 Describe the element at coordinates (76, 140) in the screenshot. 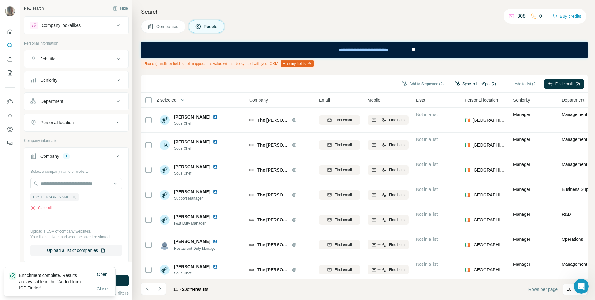

I see `p: Company information` at that location.